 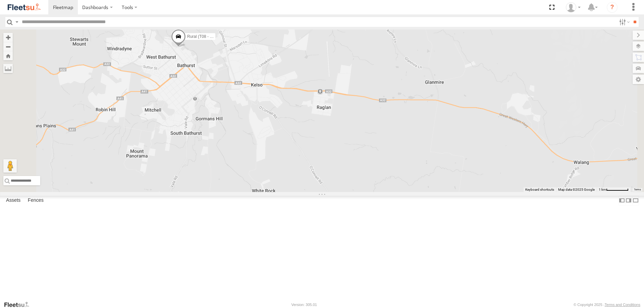 What do you see at coordinates (628, 200) in the screenshot?
I see `label: Dock Summary Table to the Right` at bounding box center [628, 200].